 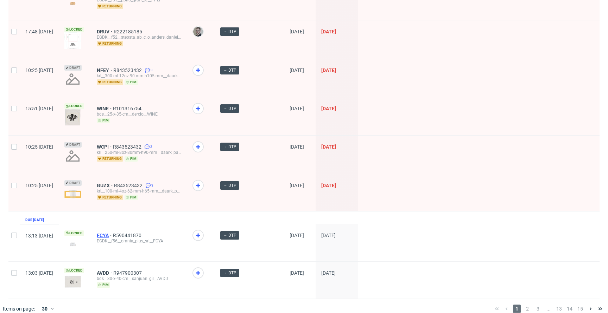 What do you see at coordinates (105, 273) in the screenshot?
I see `span: AVDD` at bounding box center [105, 273].